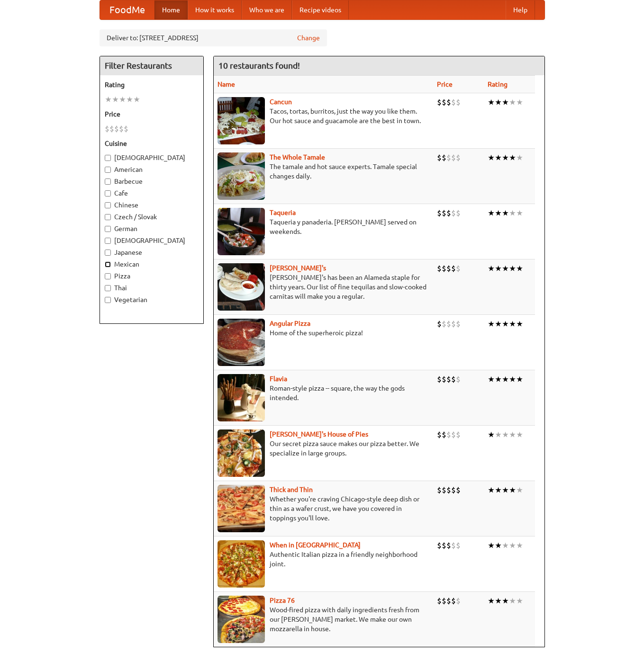  I want to click on h5: Cuisine, so click(151, 144).